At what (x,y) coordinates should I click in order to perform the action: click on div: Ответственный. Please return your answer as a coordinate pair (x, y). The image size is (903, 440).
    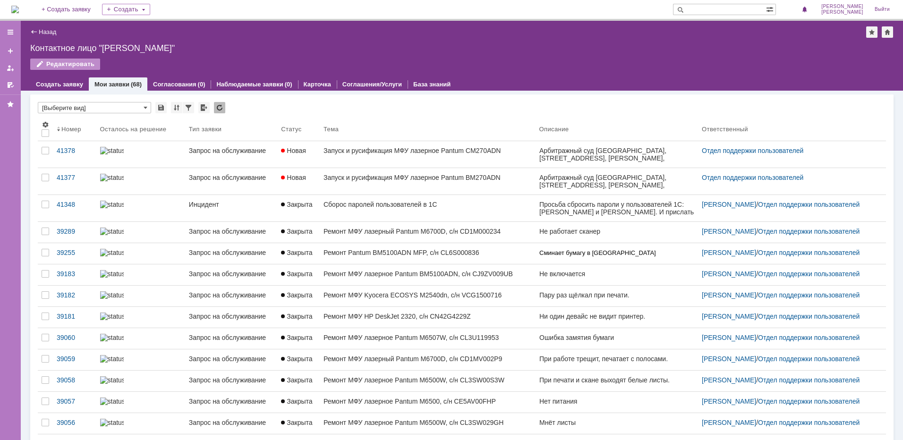
    Looking at the image, I should click on (725, 129).